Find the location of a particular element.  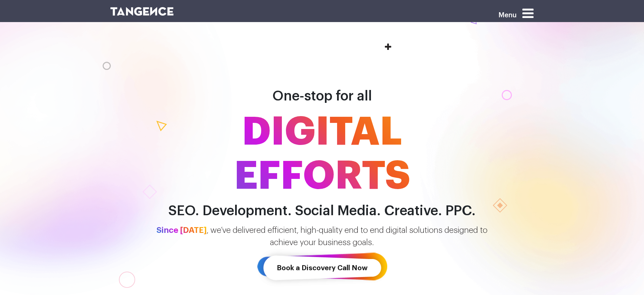

span: DIGITAL EFFORTS is located at coordinates (322, 154).